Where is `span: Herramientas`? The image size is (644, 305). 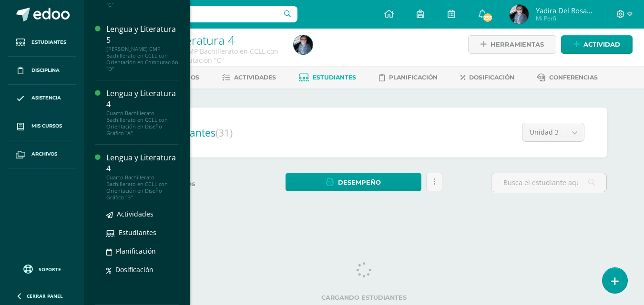 span: Herramientas is located at coordinates (517, 45).